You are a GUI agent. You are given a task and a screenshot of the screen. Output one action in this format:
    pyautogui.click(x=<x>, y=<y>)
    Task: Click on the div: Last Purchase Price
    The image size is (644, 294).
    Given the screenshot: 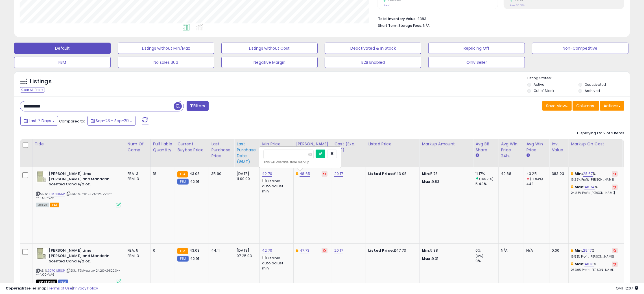 What is the action you would take?
    pyautogui.click(x=221, y=150)
    